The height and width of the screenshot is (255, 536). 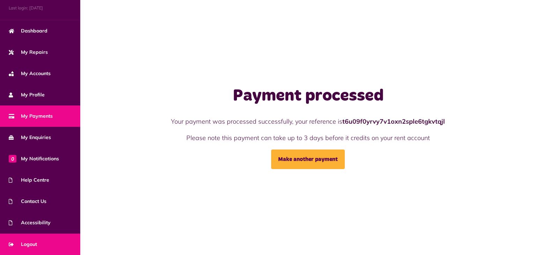 I want to click on span: Help Centre, so click(x=29, y=180).